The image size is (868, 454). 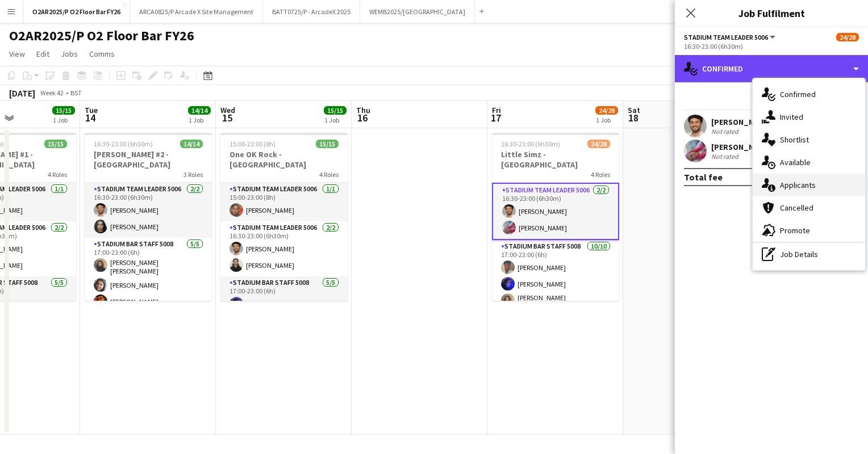 What do you see at coordinates (17, 54) in the screenshot?
I see `span: View` at bounding box center [17, 54].